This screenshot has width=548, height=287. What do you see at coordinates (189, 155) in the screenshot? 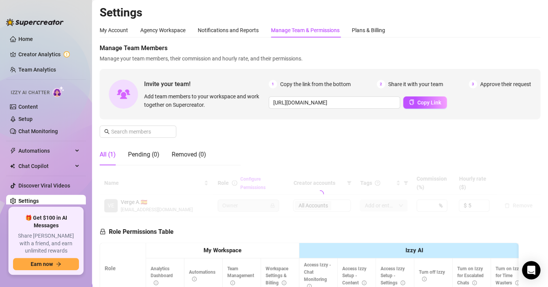
I see `div: Removed (0)` at bounding box center [189, 155].